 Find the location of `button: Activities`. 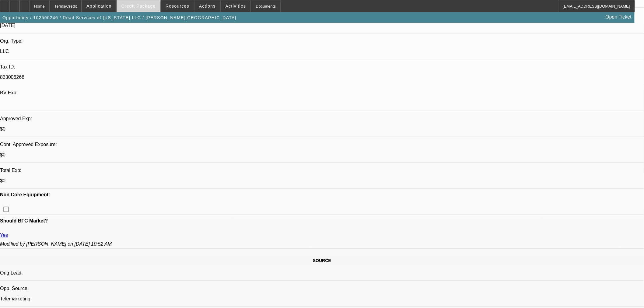

button: Activities is located at coordinates (236, 6).